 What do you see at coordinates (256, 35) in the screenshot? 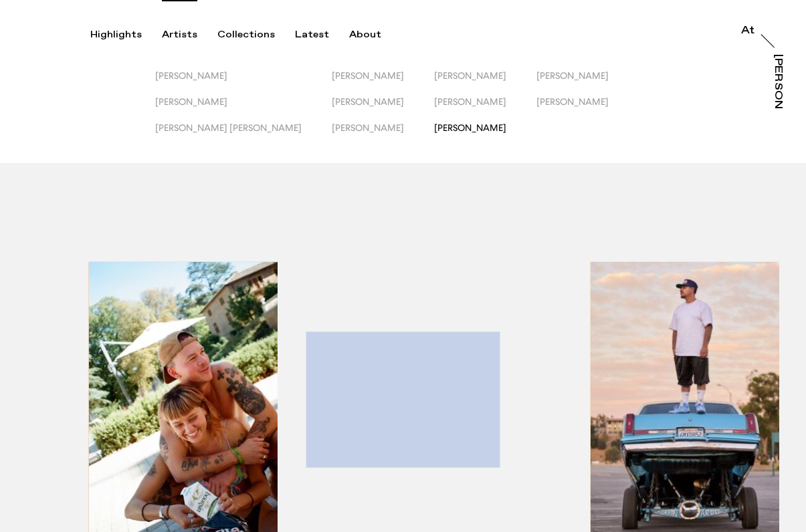
I see `button: Collections` at bounding box center [256, 35].